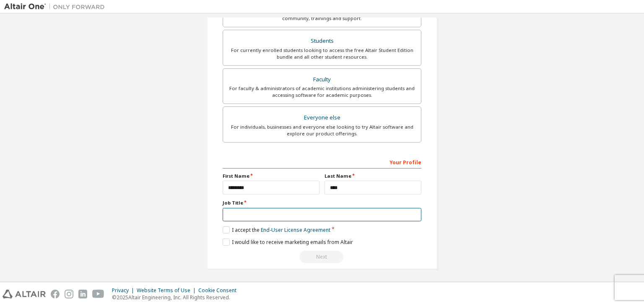 The width and height of the screenshot is (644, 306). Describe the element at coordinates (276, 230) in the screenshot. I see `label: I accept the` at that location.